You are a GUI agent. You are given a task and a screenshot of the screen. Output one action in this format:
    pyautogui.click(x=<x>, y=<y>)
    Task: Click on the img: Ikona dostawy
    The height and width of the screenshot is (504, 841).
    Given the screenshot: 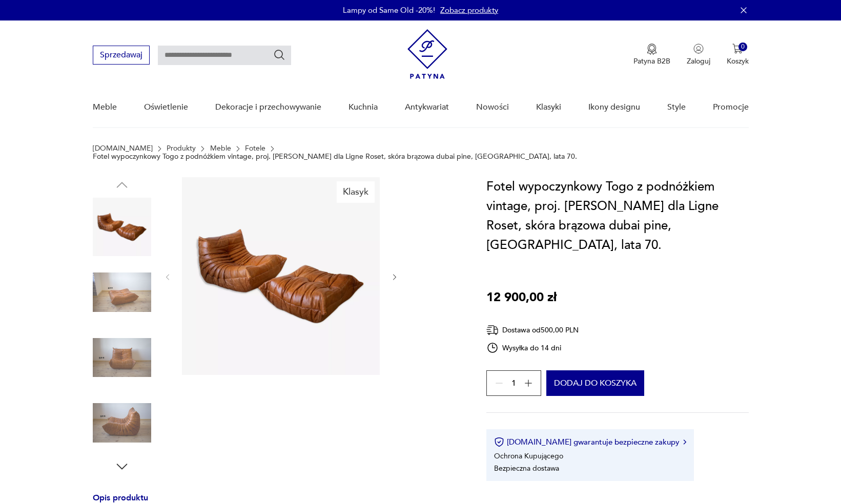 What is the action you would take?
    pyautogui.click(x=492, y=330)
    